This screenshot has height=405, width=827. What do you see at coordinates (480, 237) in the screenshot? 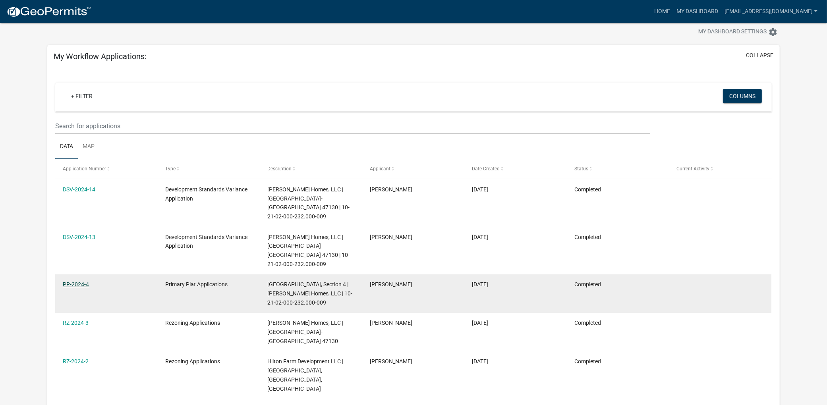
I see `span: 02/28/2024` at bounding box center [480, 237].